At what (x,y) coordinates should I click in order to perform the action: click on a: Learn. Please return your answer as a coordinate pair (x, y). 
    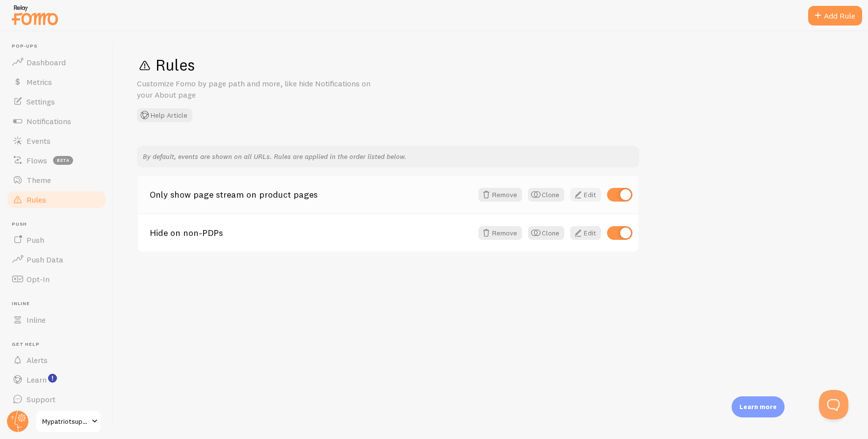
    Looking at the image, I should click on (57, 379).